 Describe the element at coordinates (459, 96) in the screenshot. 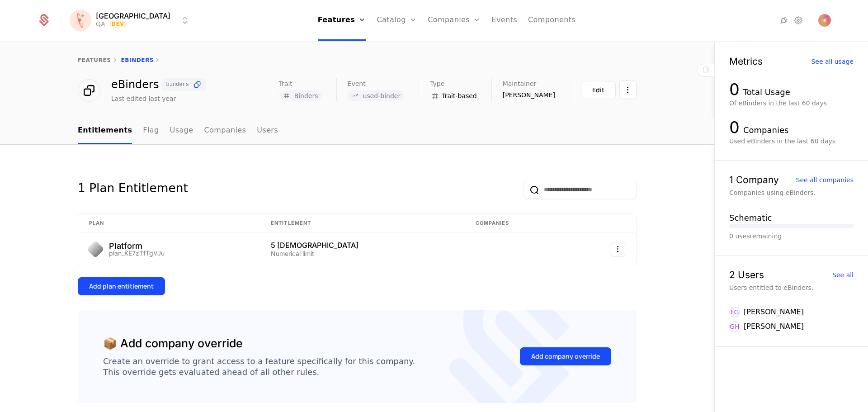

I see `span: Trait-based` at that location.